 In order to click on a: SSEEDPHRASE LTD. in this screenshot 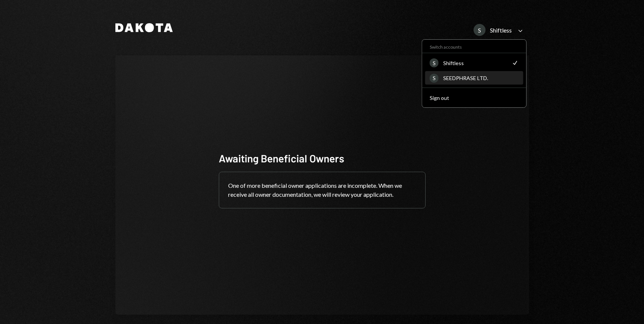, I will do `click(474, 78)`.